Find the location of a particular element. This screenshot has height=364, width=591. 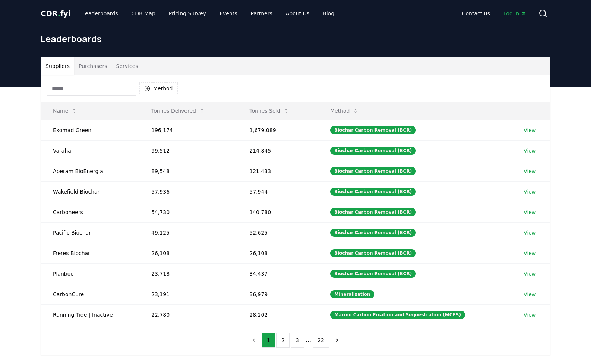

td: Carboneers is located at coordinates (90, 212).